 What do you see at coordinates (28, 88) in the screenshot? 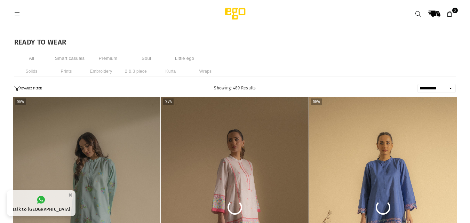
I see `button: ADVANCE FILTER` at bounding box center [28, 88].